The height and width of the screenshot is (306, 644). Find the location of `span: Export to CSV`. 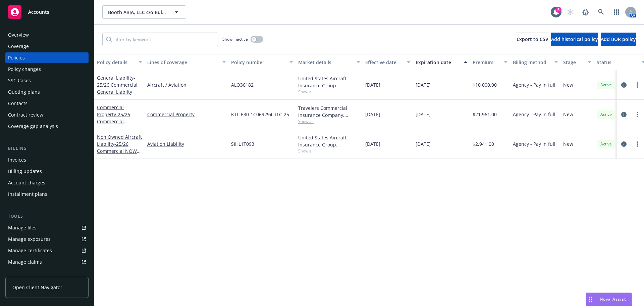

span: Export to CSV is located at coordinates (532, 39).